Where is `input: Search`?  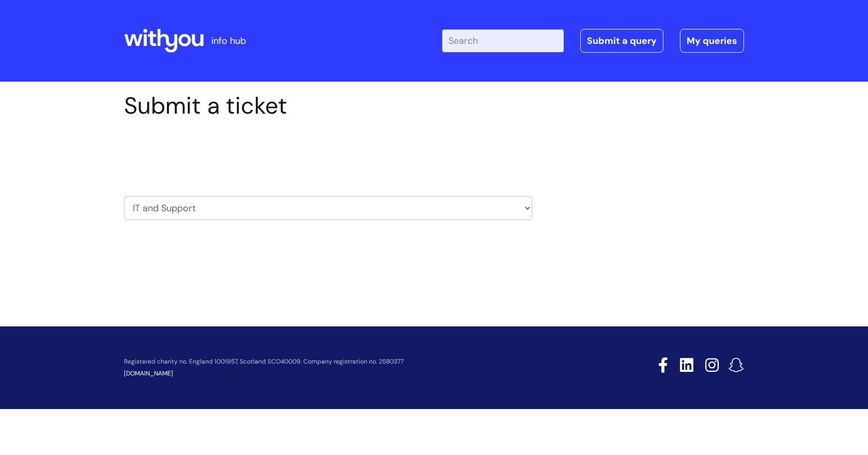 input: Search is located at coordinates (503, 41).